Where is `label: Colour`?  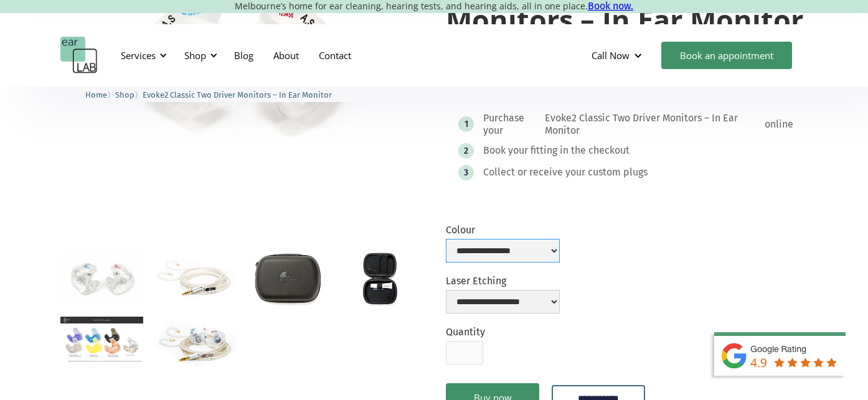 label: Colour is located at coordinates (503, 229).